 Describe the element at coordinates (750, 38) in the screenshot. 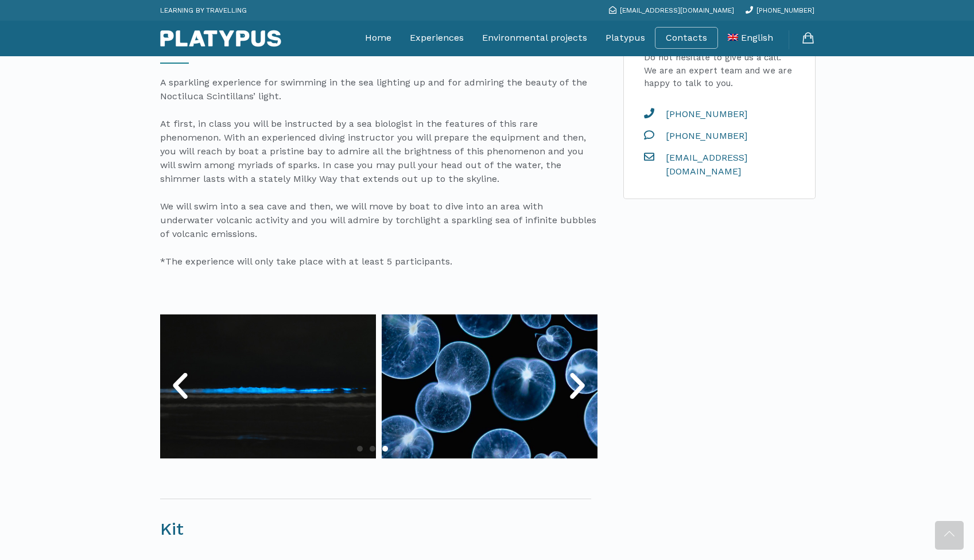

I see `a: English` at that location.